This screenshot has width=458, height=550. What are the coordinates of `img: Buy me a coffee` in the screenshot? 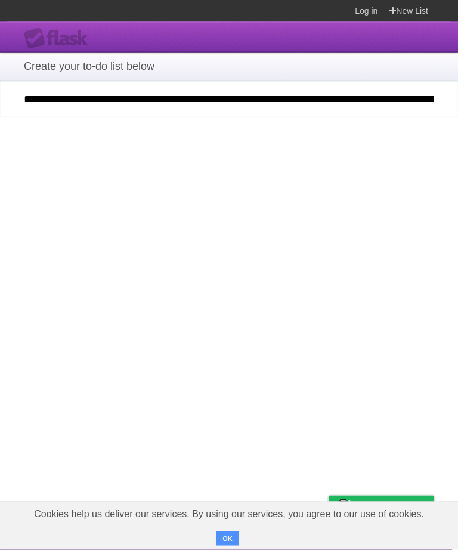 It's located at (342, 506).